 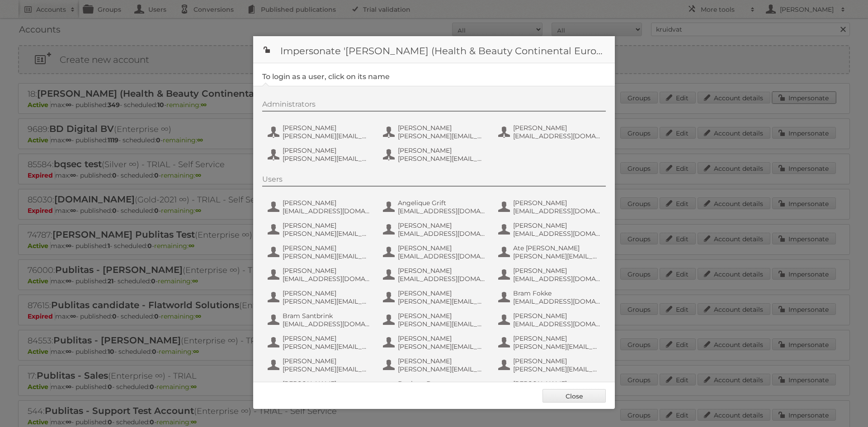 I want to click on legend: To login as a user, click on its name, so click(x=326, y=76).